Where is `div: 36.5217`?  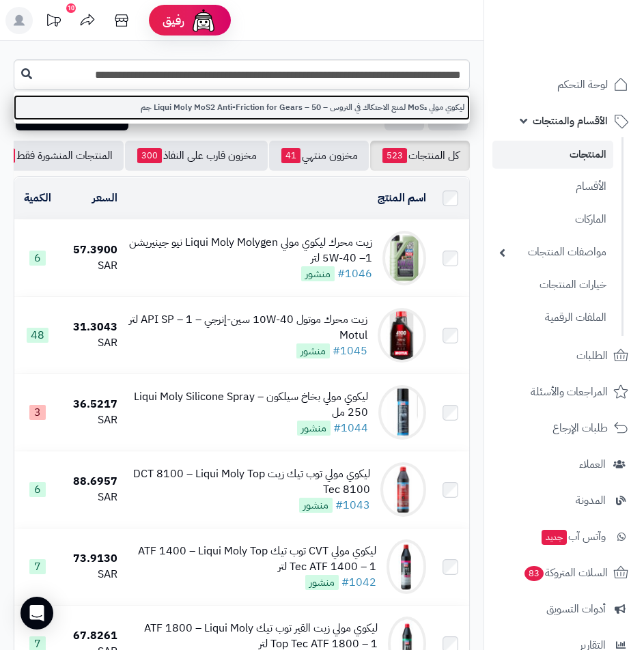
div: 36.5217 is located at coordinates (91, 405).